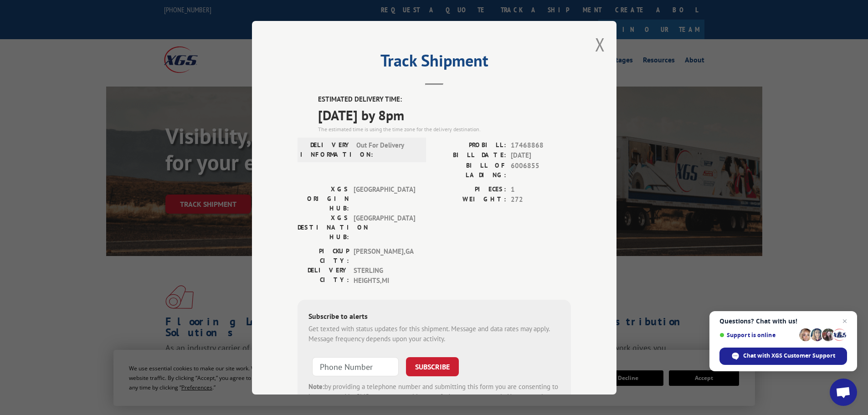 The image size is (868, 415). Describe the element at coordinates (445, 129) in the screenshot. I see `div: The estimated time is using the time zone for the delivery destination.` at that location.